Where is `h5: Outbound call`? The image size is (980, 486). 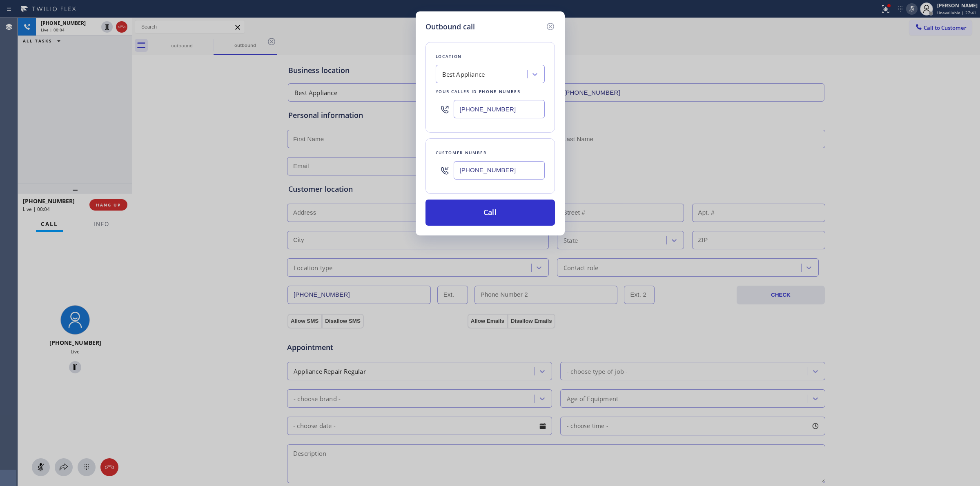 h5: Outbound call is located at coordinates (450, 27).